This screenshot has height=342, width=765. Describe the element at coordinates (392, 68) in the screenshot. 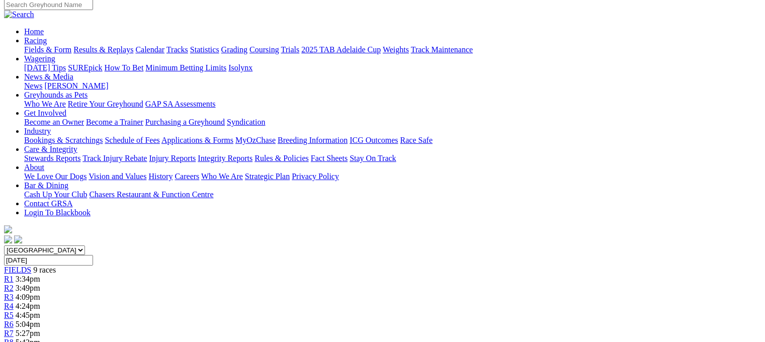

I see `div: Wagering` at that location.